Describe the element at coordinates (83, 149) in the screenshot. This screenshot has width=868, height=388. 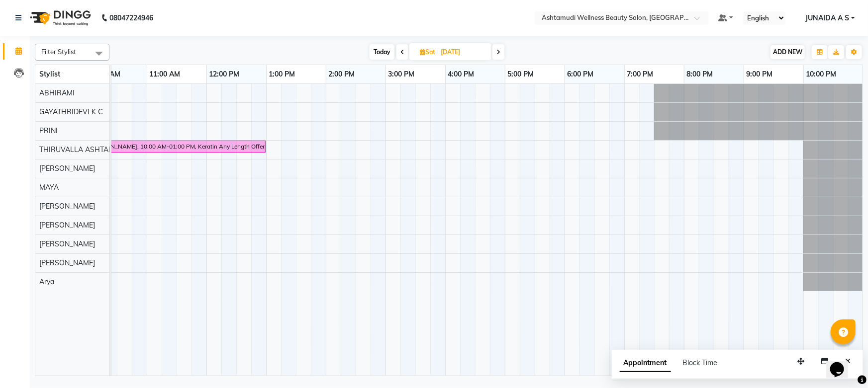
I see `span: THIRUVALLA ASHTAMUDI` at that location.